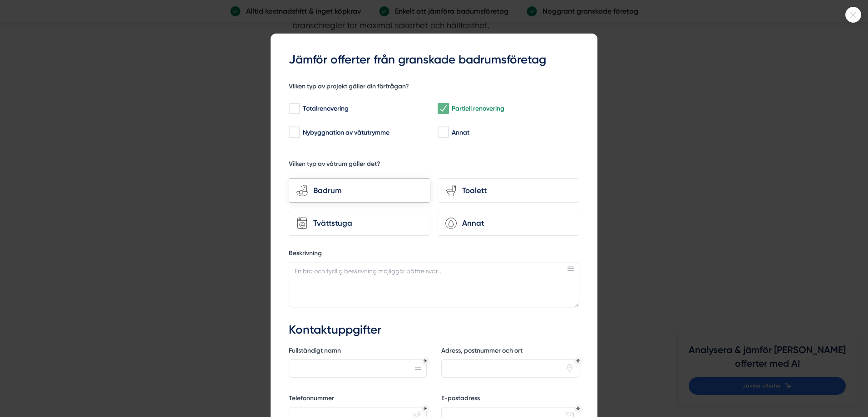 This screenshot has height=417, width=868. I want to click on label: Adress, postnummer och ort, so click(510, 352).